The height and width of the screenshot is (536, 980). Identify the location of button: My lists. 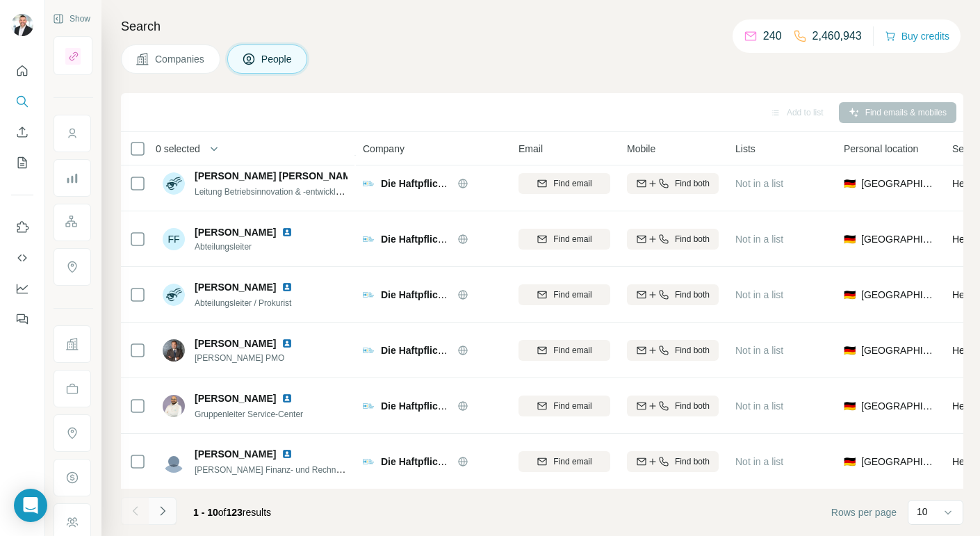
(22, 163).